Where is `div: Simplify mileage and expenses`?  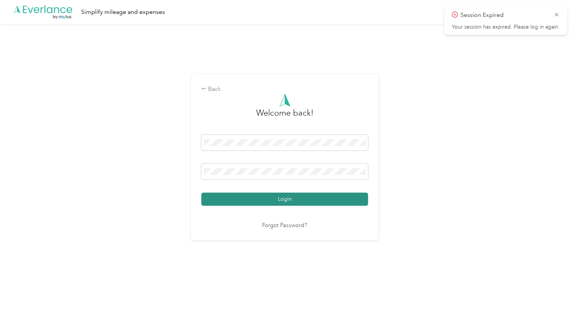 div: Simplify mileage and expenses is located at coordinates (123, 12).